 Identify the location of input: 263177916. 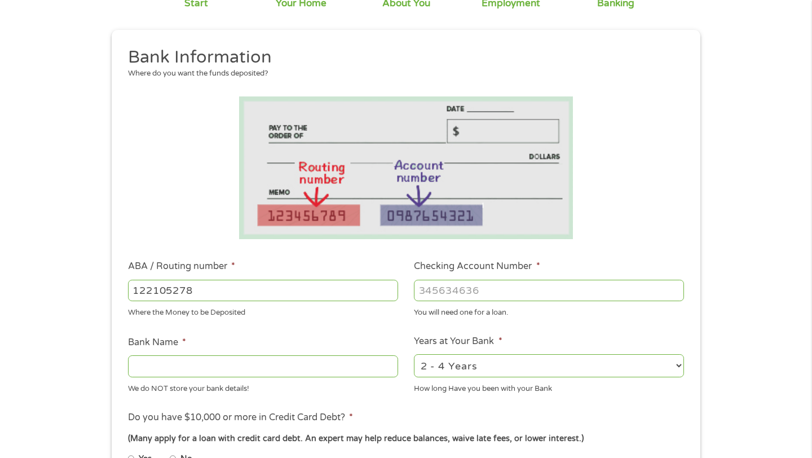
(263, 290).